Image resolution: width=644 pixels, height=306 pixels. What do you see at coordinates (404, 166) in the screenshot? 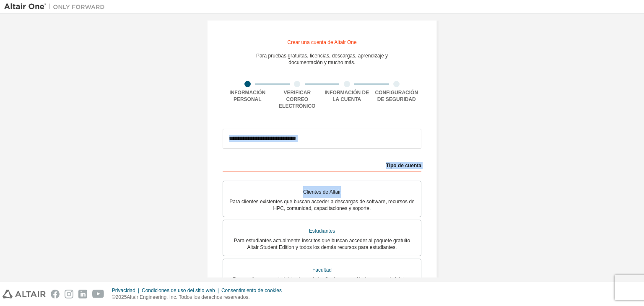
I see `font: Tipo de cuenta` at bounding box center [404, 166].